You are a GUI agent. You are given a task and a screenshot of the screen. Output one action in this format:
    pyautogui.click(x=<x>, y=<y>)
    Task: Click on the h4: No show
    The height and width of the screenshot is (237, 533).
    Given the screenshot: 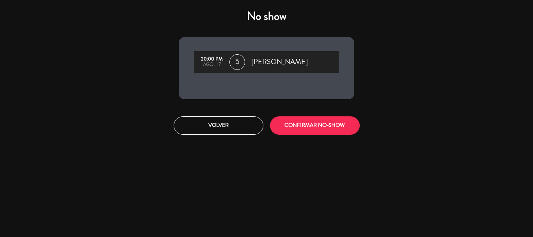 What is the action you would take?
    pyautogui.click(x=267, y=16)
    